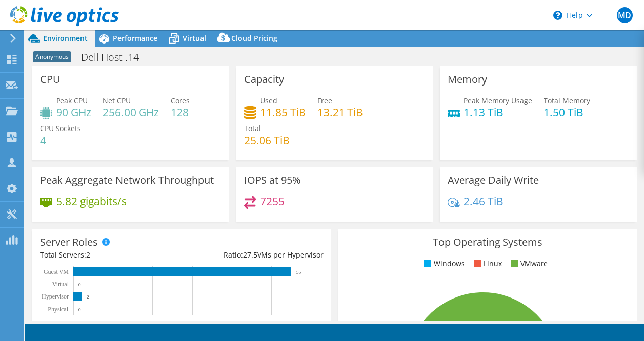 The image size is (644, 341). I want to click on h3: IOPS at 95%, so click(273, 180).